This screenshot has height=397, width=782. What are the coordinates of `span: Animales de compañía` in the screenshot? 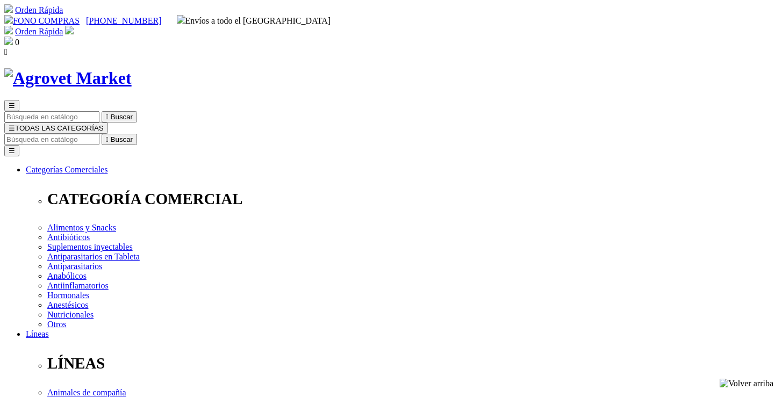 It's located at (87, 392).